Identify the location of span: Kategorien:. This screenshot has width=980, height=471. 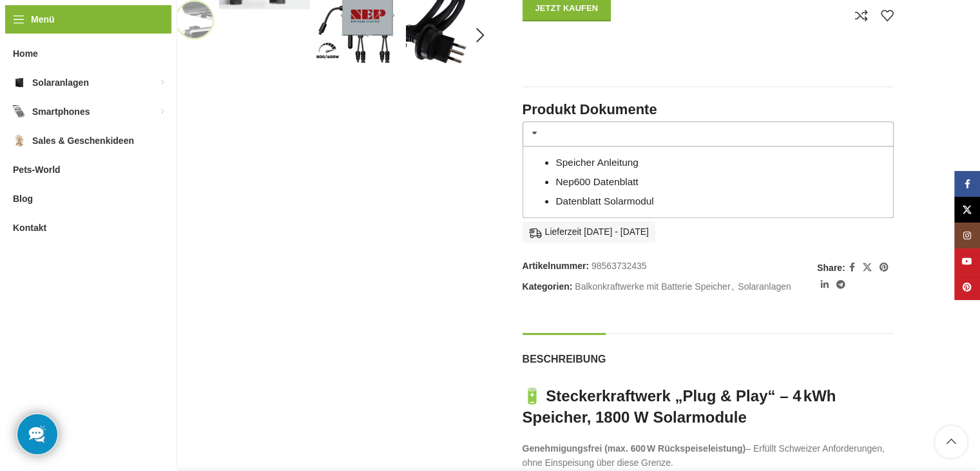
(548, 286).